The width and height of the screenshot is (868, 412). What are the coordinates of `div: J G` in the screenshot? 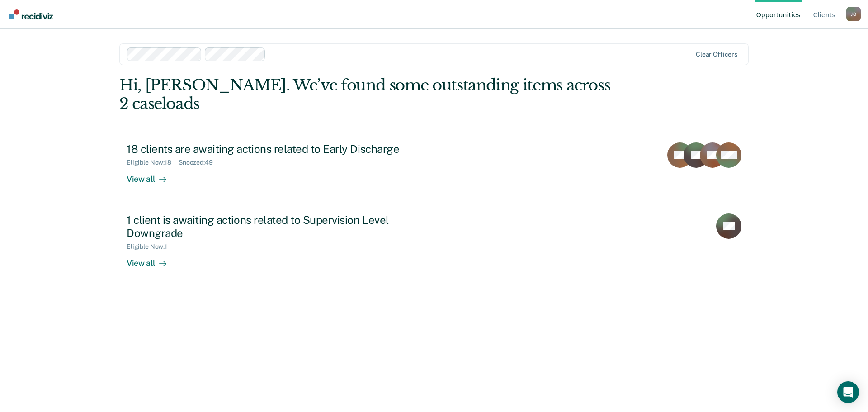 It's located at (853, 14).